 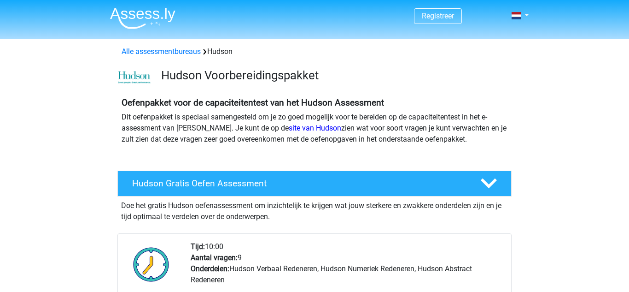 What do you see at coordinates (315, 52) in the screenshot?
I see `div: Hudson` at bounding box center [315, 52].